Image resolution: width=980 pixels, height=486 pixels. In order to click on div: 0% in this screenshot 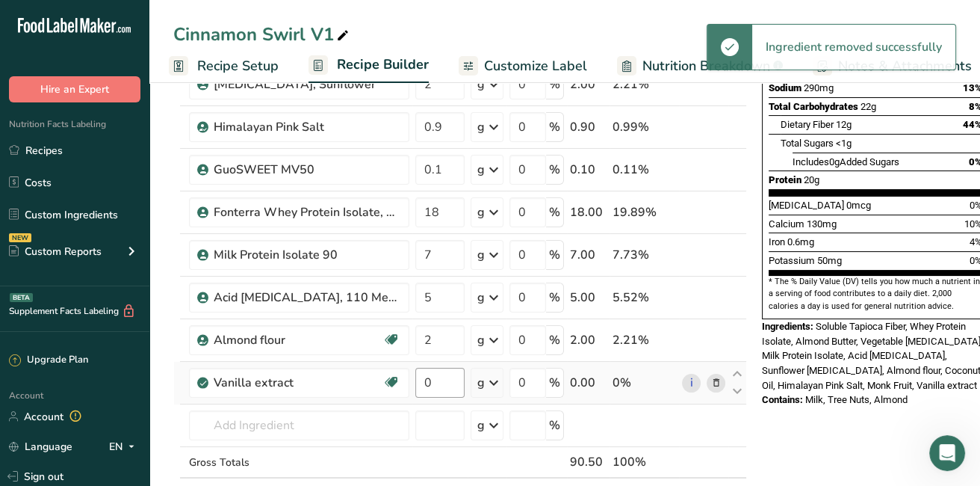, I will do `click(644, 383)`.